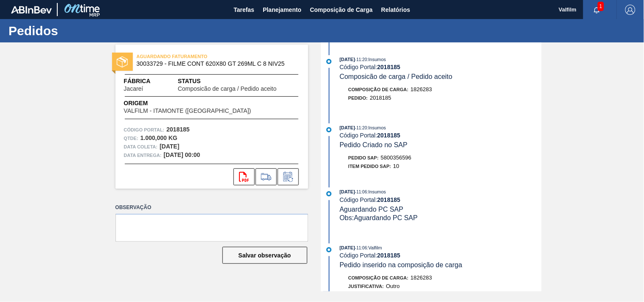 This screenshot has height=302, width=644. I want to click on span: Pedido SAP:, so click(364, 158).